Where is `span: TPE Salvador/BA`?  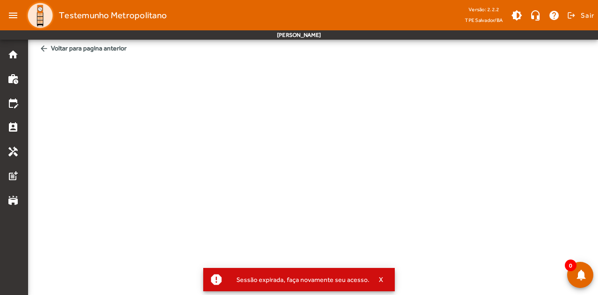 span: TPE Salvador/BA is located at coordinates (484, 20).